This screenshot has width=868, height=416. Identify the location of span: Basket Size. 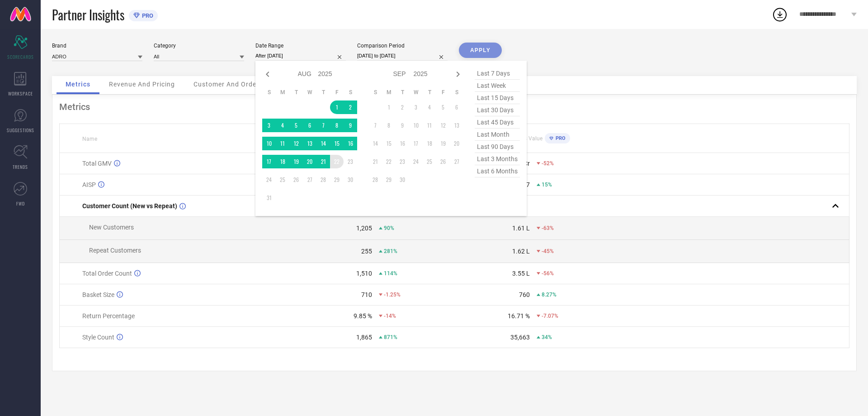
(98, 295).